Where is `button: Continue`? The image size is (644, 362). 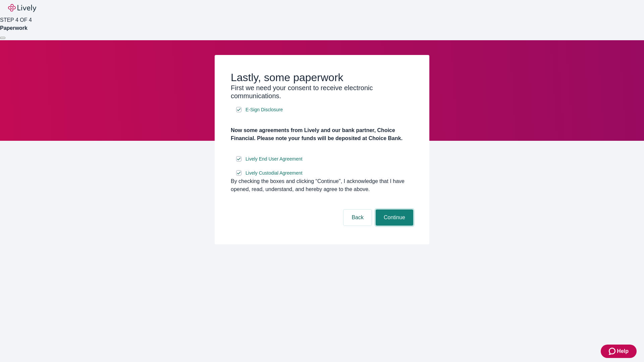
button: Continue is located at coordinates (394, 217).